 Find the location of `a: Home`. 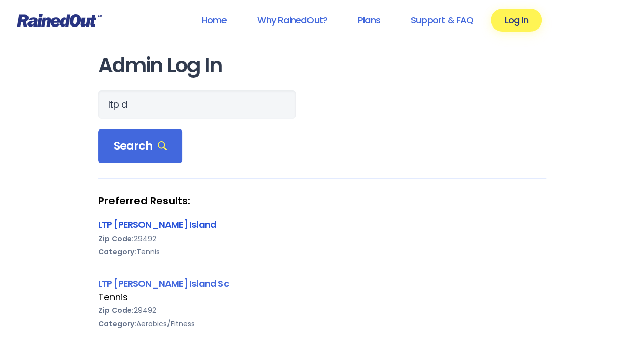

a: Home is located at coordinates (214, 20).